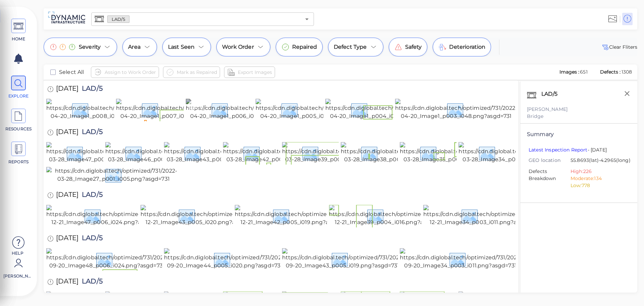 This screenshot has height=306, width=644. Describe the element at coordinates (17, 253) in the screenshot. I see `span: Help` at that location.